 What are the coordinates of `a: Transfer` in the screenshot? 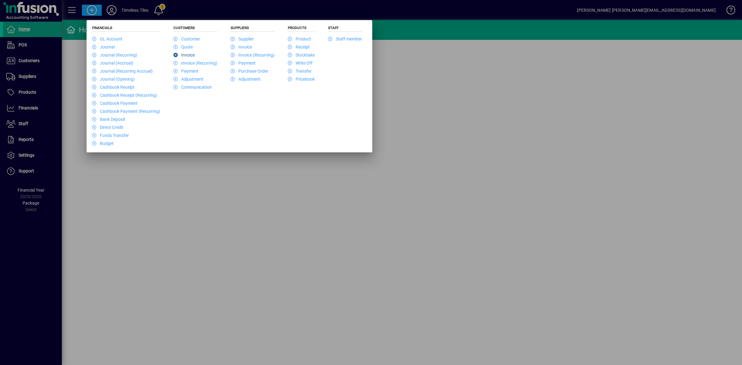 It's located at (299, 71).